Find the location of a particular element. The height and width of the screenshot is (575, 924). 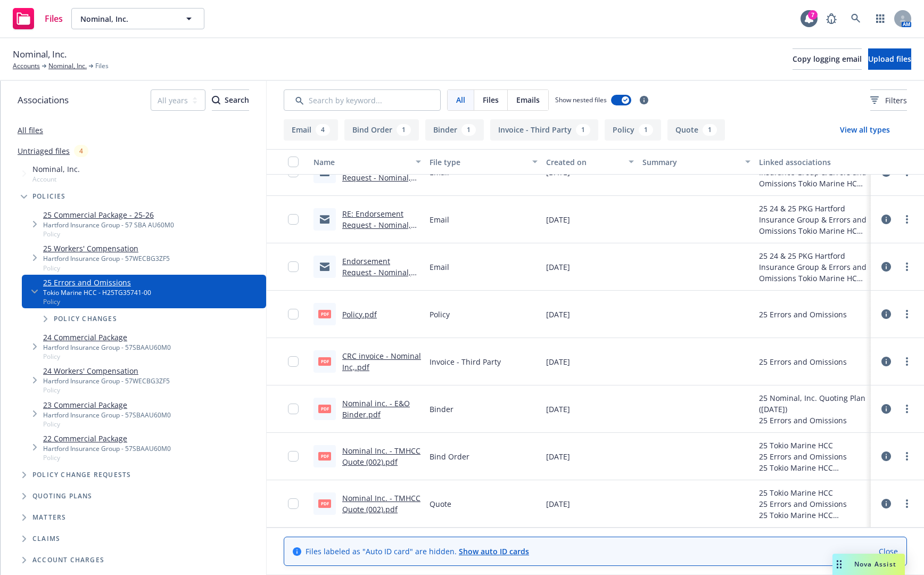

span: Matters is located at coordinates (49, 517).